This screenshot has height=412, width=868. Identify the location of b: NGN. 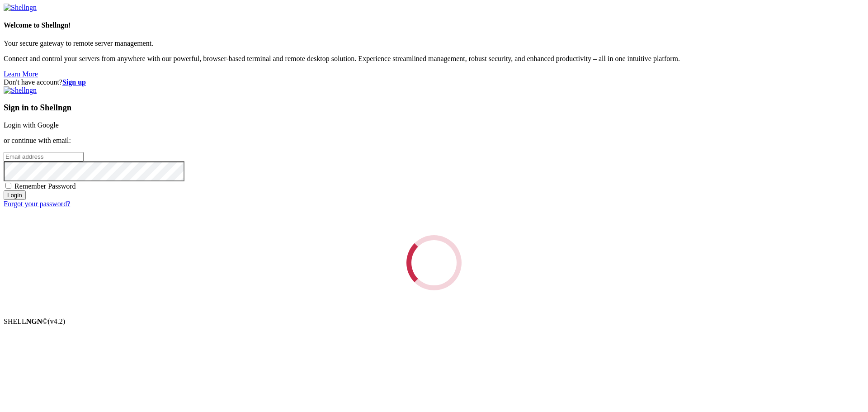
(34, 321).